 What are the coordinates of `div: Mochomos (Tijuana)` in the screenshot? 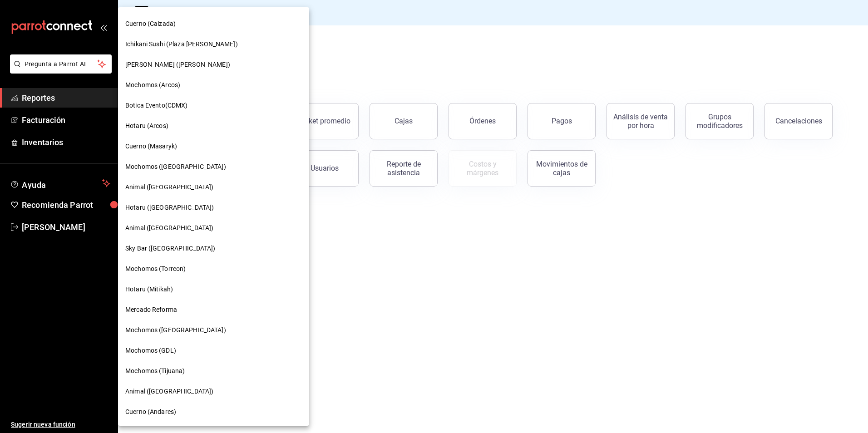 It's located at (214, 371).